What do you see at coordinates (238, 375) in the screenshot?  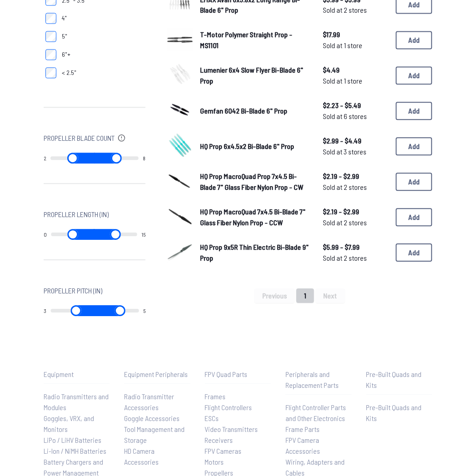 I see `p: FPV Quad Parts` at bounding box center [238, 375].